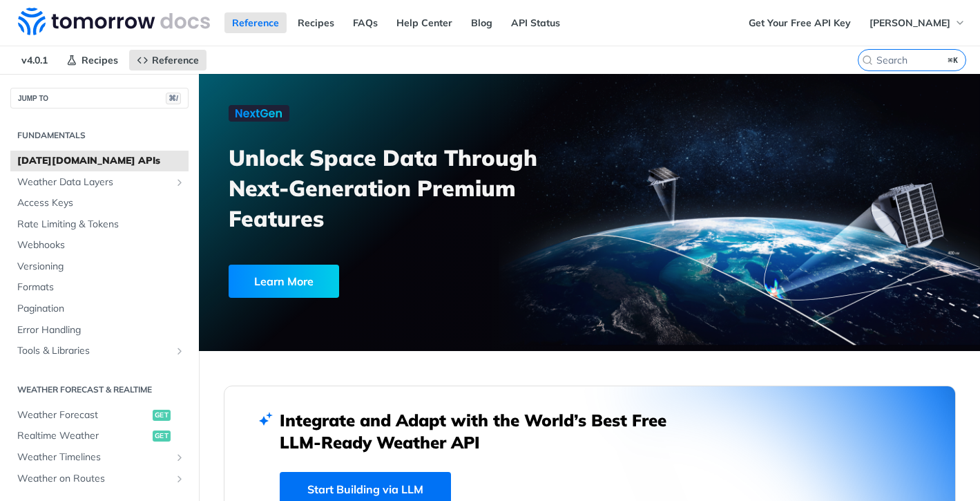 This screenshot has width=980, height=501. Describe the element at coordinates (94, 479) in the screenshot. I see `span: Weather on Routes` at that location.